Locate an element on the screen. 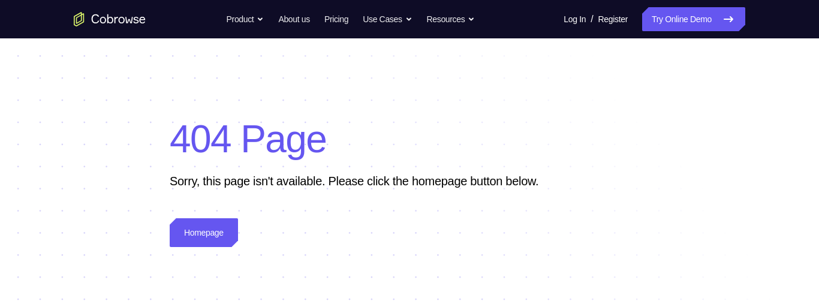  a: Homepage is located at coordinates (204, 233).